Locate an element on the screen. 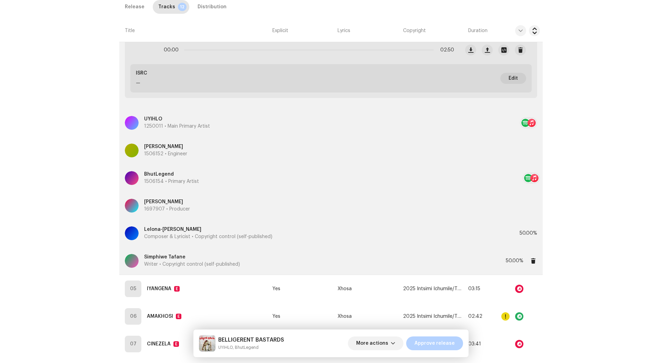 The height and width of the screenshot is (363, 662). p: 1506152 • Engineer is located at coordinates (166, 154).